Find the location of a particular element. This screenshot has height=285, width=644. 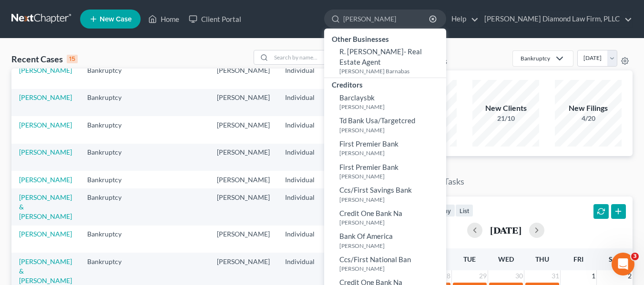

a: Tasks is located at coordinates (454, 182).